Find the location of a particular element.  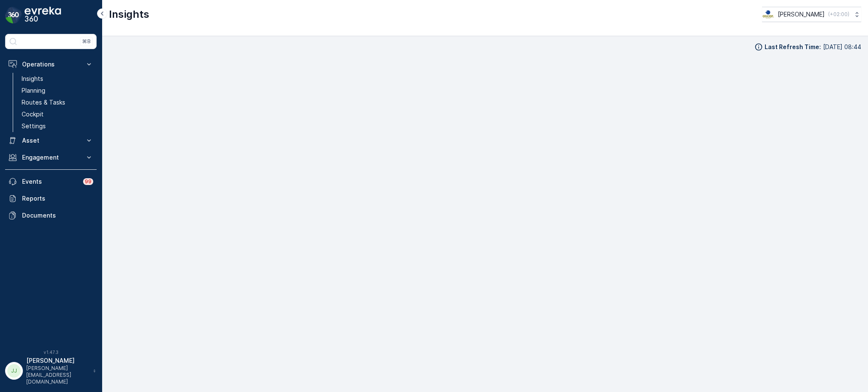

button: Operations is located at coordinates (51, 65).